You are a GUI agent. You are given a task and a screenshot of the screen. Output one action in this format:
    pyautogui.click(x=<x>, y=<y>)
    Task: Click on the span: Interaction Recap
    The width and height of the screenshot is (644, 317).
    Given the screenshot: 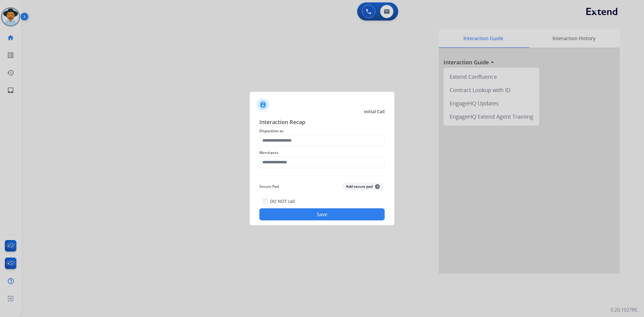 What is the action you would take?
    pyautogui.click(x=322, y=123)
    